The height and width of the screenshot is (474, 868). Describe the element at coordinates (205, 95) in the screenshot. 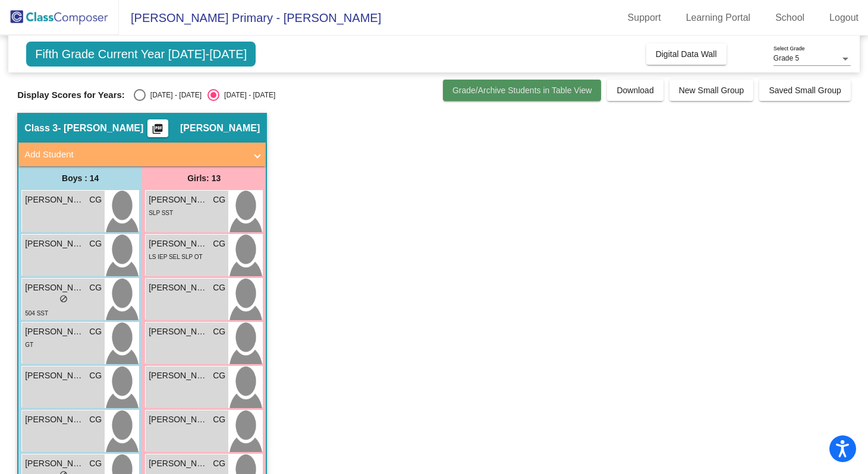

I see `mat-radio-group: Select an option` at that location.